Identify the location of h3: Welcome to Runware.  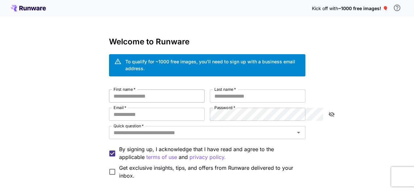
(207, 42).